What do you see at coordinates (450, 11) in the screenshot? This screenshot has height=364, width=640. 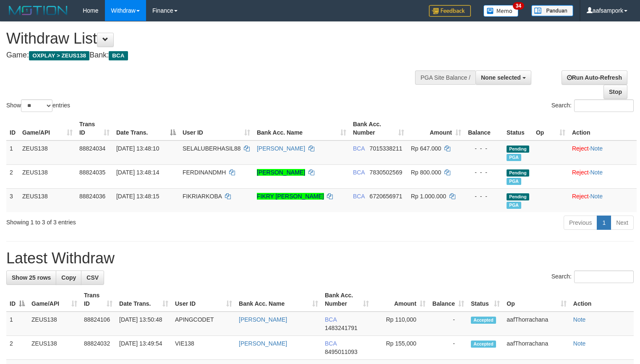 I see `img: Feedback.jpg` at bounding box center [450, 11].